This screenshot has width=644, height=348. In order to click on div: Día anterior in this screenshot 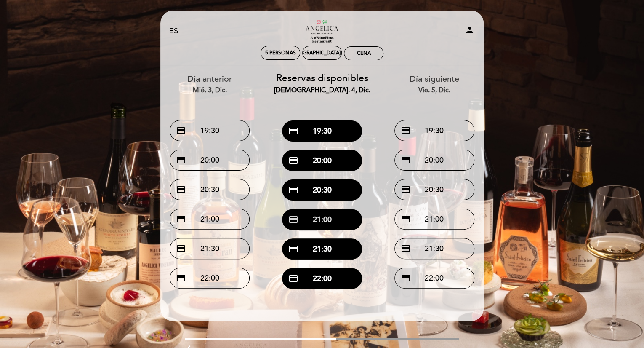, I will do `click(210, 83)`.